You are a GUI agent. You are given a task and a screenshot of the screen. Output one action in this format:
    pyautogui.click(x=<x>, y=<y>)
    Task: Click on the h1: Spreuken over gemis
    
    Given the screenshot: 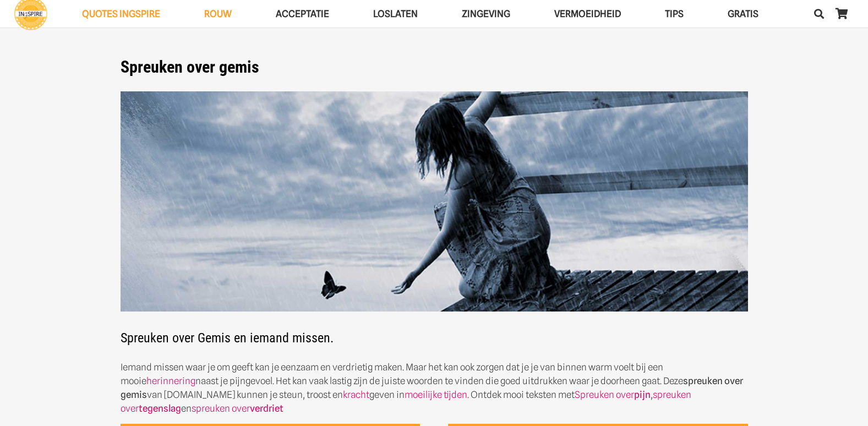 What is the action you would take?
    pyautogui.click(x=434, y=67)
    